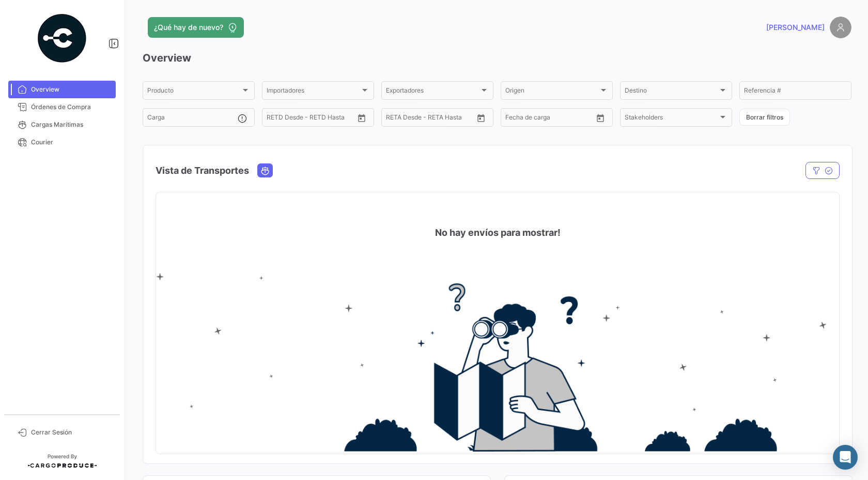  Describe the element at coordinates (71, 124) in the screenshot. I see `span: Cargas Marítimas` at that location.